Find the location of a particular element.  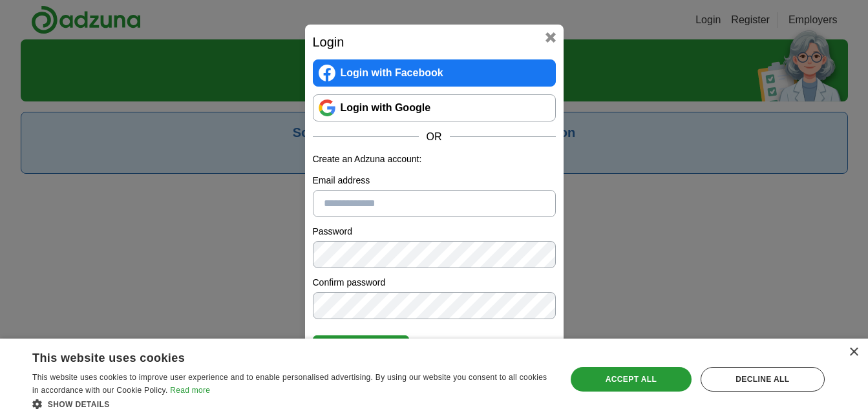

div: Have an account? is located at coordinates (477, 345).